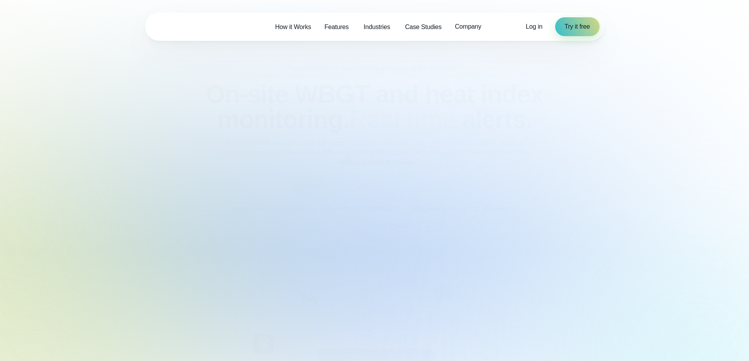 This screenshot has width=749, height=361. I want to click on span: Log in, so click(534, 26).